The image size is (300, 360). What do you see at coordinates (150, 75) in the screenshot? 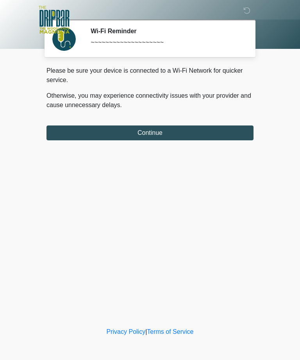
I see `p: Please be sure your device is connected to a Wi-Fi Network for quicker service.` at bounding box center [150, 75].